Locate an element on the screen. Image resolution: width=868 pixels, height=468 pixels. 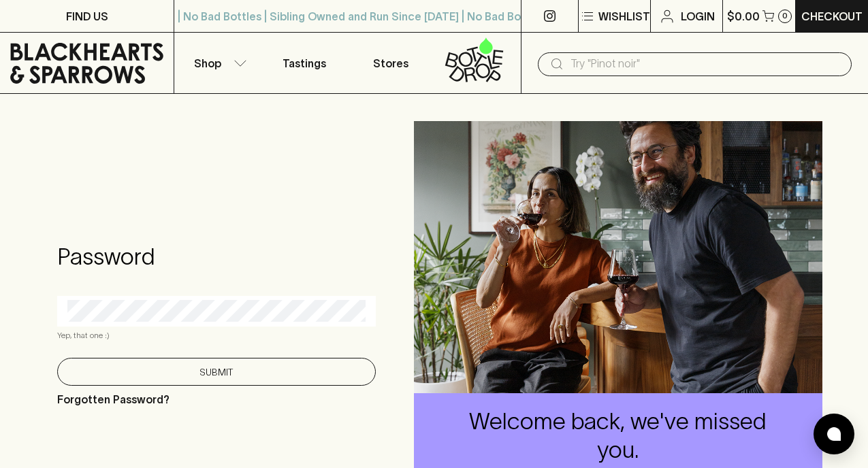
p: Wishlist is located at coordinates (625, 16).